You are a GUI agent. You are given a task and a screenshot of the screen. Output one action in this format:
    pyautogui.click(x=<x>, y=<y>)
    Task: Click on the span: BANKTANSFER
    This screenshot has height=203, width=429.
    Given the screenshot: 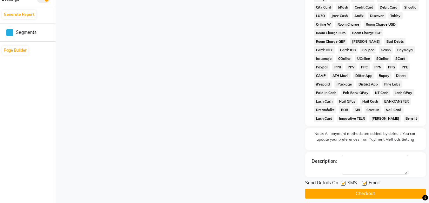 What is the action you would take?
    pyautogui.click(x=396, y=101)
    